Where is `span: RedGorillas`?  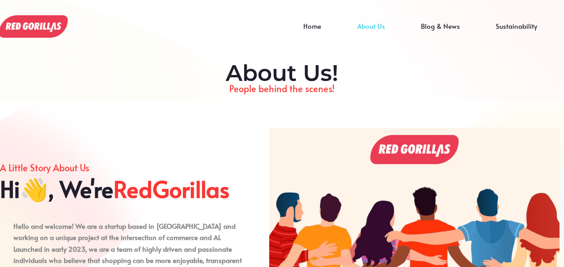
span: RedGorillas is located at coordinates (171, 189).